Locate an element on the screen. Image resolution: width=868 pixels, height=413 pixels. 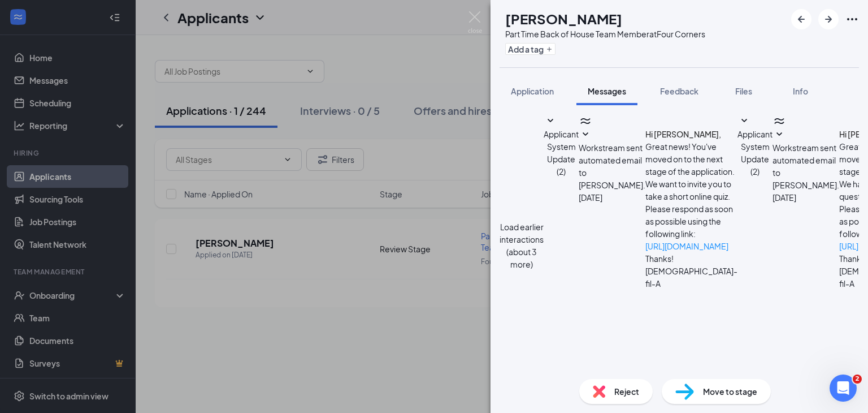
span: Info is located at coordinates (800, 91).